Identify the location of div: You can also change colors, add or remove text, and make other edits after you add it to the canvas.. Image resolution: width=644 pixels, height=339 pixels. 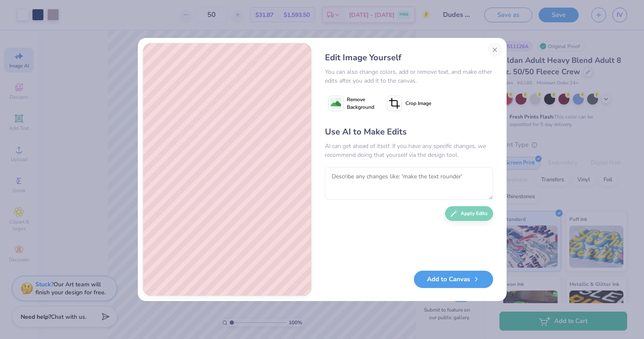
(409, 76).